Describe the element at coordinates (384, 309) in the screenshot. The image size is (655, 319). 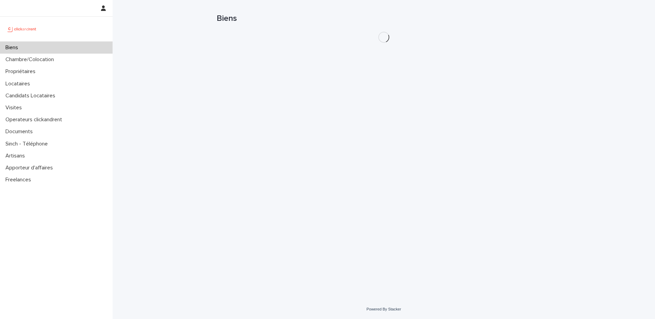
I see `a: Powered By Stacker` at that location.